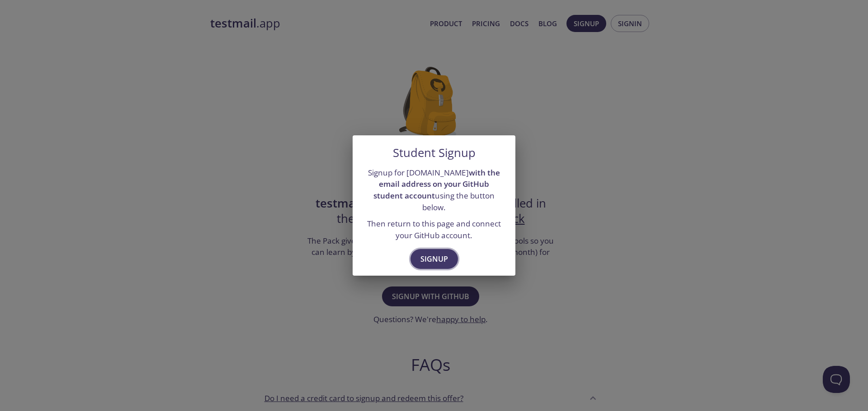  Describe the element at coordinates (437, 184) in the screenshot. I see `strong: with the email address on your GitHub student account` at that location.